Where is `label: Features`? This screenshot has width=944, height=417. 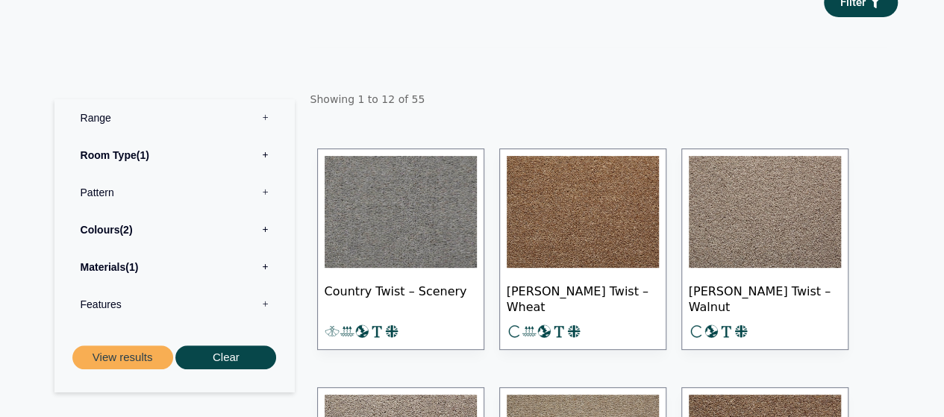
label: Features is located at coordinates (175, 305).